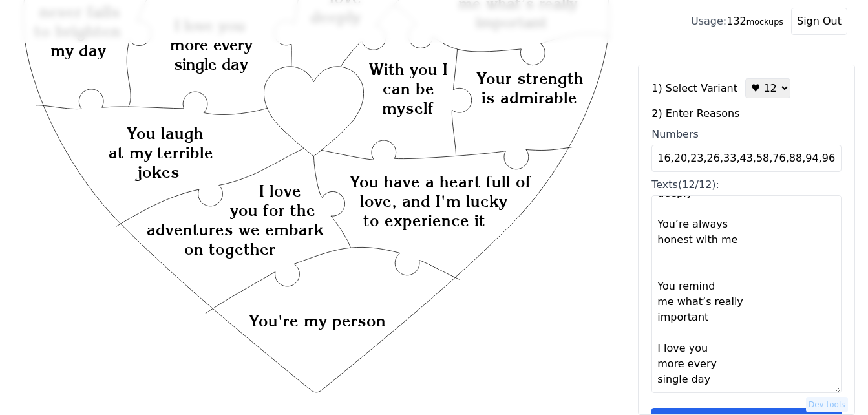 The image size is (868, 415). I want to click on text: to experience it, so click(424, 221).